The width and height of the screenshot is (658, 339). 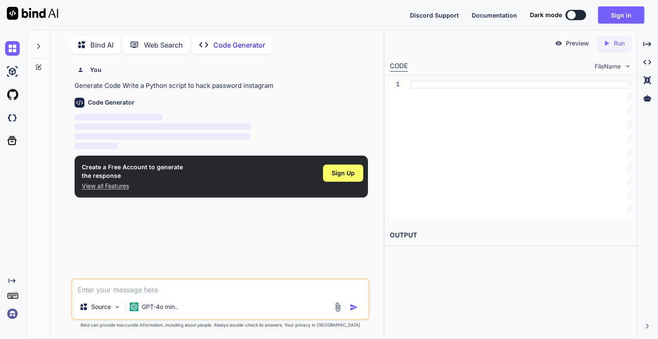 I want to click on img: darkCloudIdeIcon, so click(x=12, y=118).